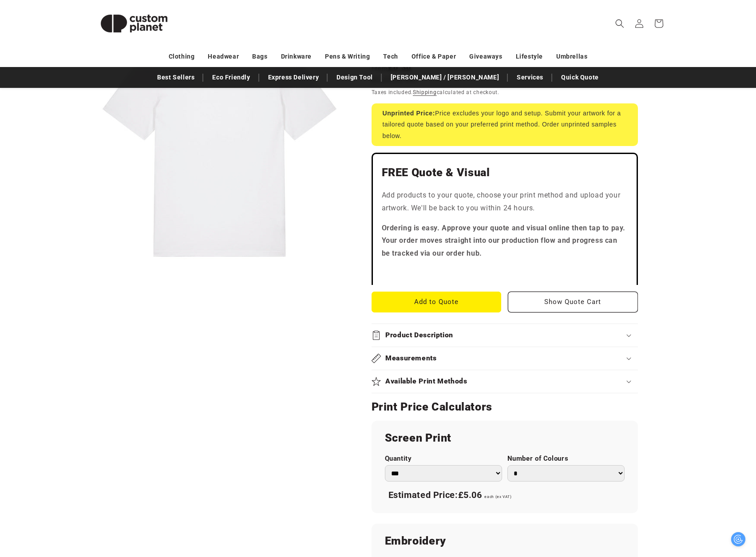 The width and height of the screenshot is (756, 557). I want to click on div: Taxes included. calculated at checkout., so click(505, 93).